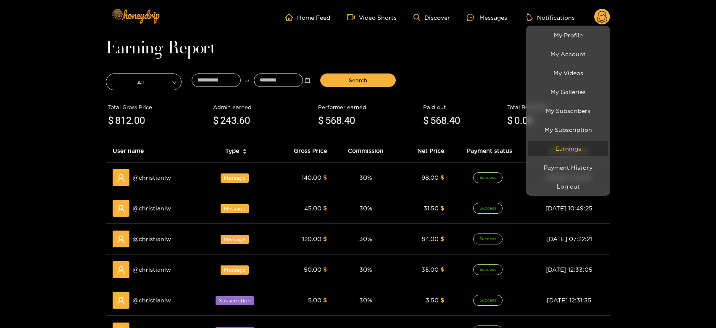 Image resolution: width=716 pixels, height=328 pixels. What do you see at coordinates (568, 73) in the screenshot?
I see `a: My Videos` at bounding box center [568, 73].